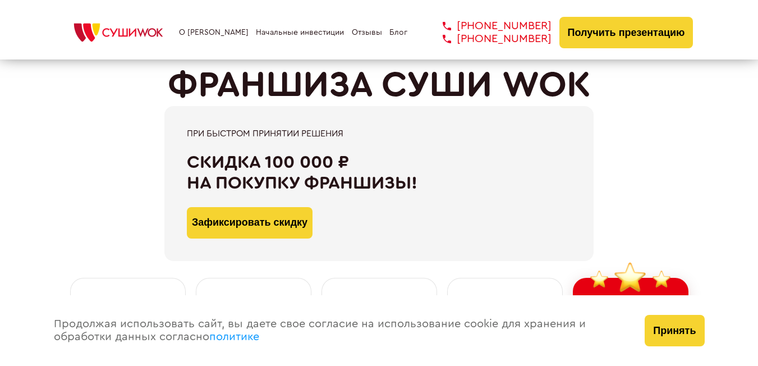 Image resolution: width=758 pixels, height=366 pixels. Describe the element at coordinates (379, 85) in the screenshot. I see `h1: ФРАНШИЗА СУШИ WOK` at that location.